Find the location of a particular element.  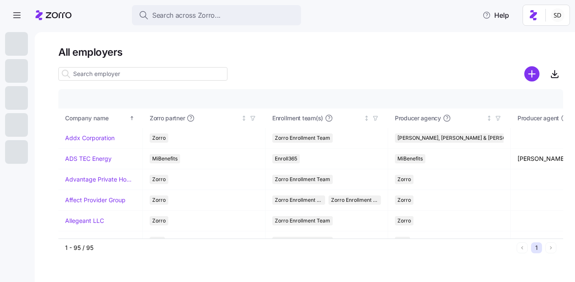

button: Search across Zorro... is located at coordinates (216, 15).